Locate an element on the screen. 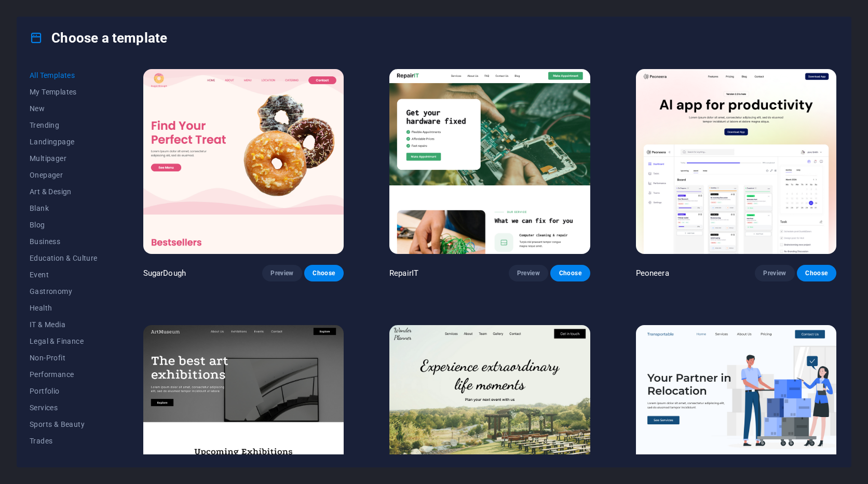  p: Peoneera is located at coordinates (653, 273).